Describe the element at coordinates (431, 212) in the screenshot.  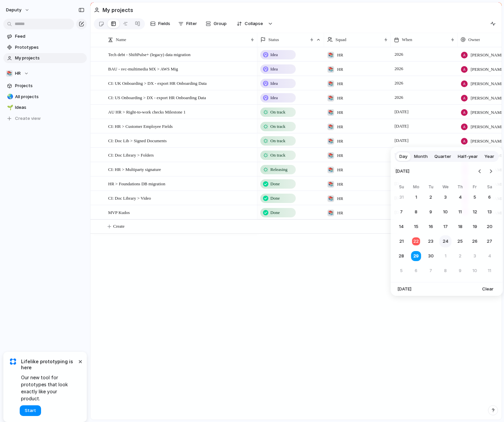
I see `button: Tuesday, September 9th, 2025` at that location.